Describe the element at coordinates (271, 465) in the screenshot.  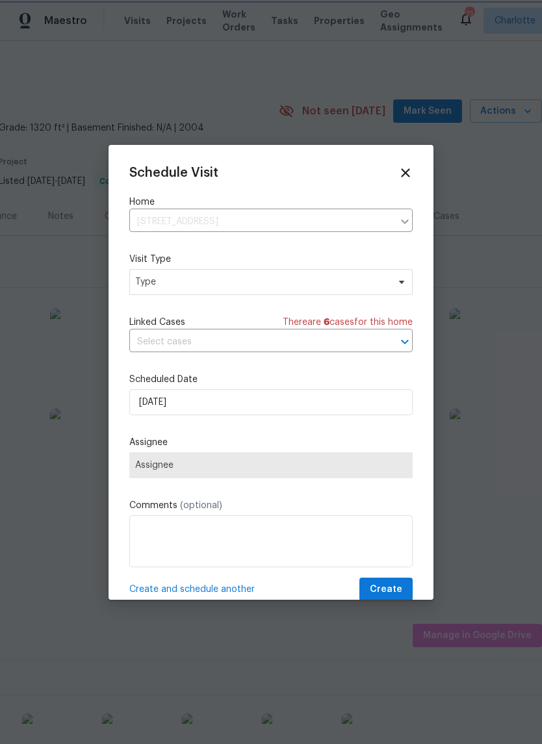
I see `span: Assignee` at that location.